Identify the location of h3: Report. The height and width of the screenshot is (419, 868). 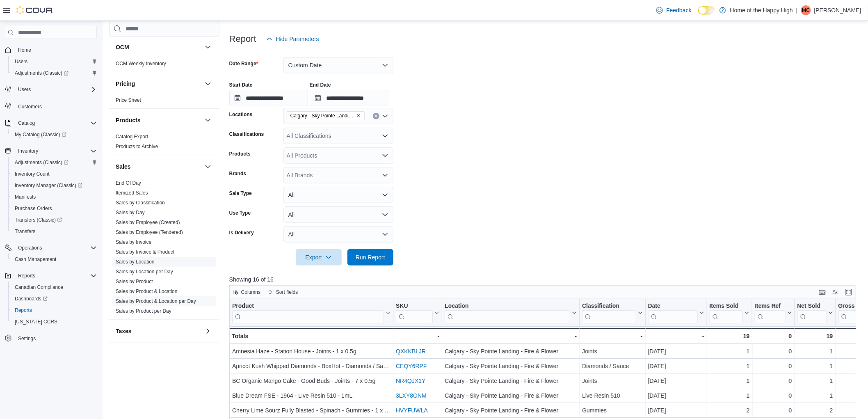
(243, 39).